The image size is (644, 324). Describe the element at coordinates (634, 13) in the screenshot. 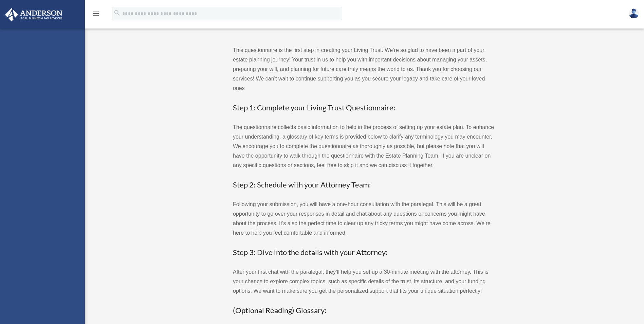

I see `img: User Pic` at that location.